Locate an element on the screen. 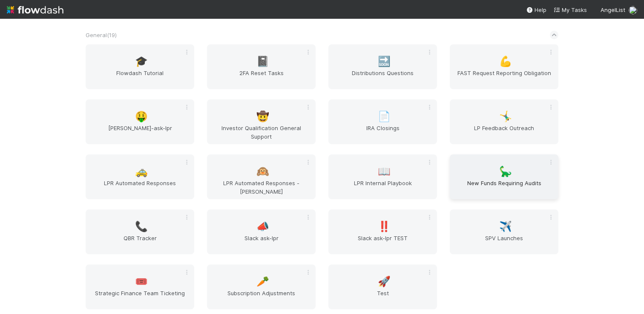 The width and height of the screenshot is (644, 314). span: Slack ask-lpr is located at coordinates (261, 242).